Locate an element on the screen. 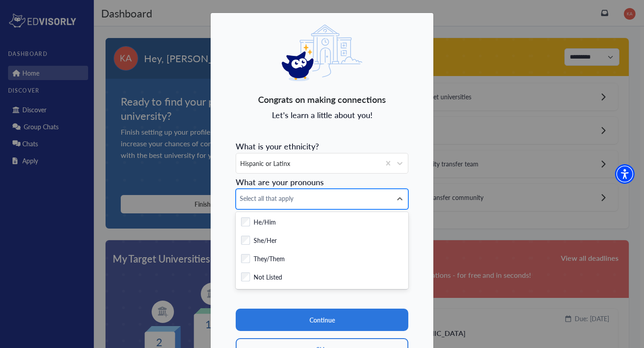 The width and height of the screenshot is (644, 348). span: What is your ethnicity? is located at coordinates (277, 146).